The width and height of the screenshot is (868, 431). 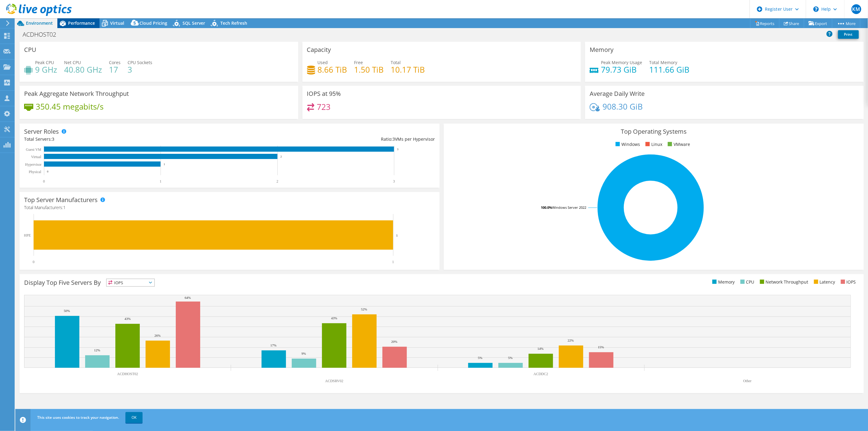 I want to click on li: Linux, so click(x=653, y=145).